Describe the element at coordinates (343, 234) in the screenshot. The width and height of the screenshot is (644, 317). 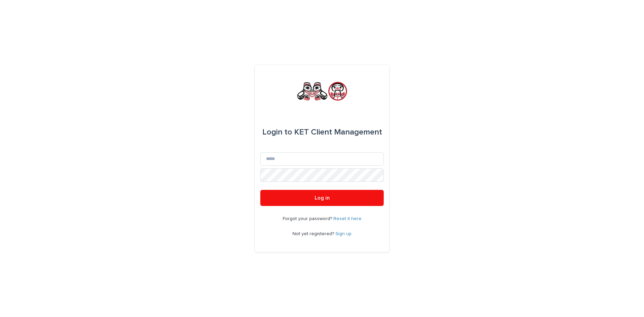
I see `a: Sign up` at that location.